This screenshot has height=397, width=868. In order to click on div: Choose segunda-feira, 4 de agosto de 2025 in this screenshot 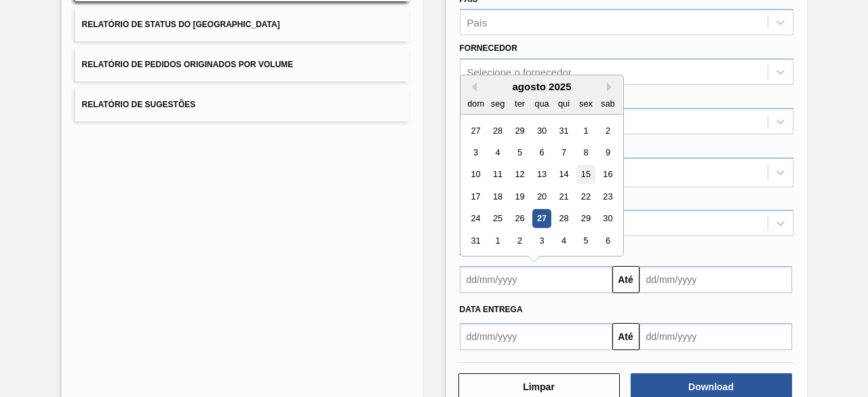, I will do `click(497, 152)`.